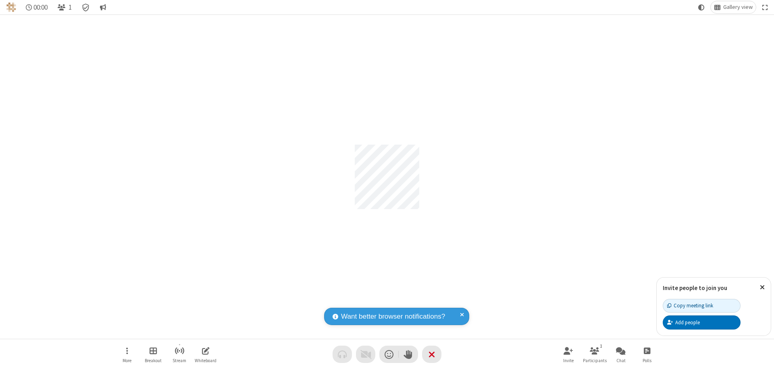 The image size is (774, 369). Describe the element at coordinates (393, 317) in the screenshot. I see `span: Want better browser notifications?` at that location.